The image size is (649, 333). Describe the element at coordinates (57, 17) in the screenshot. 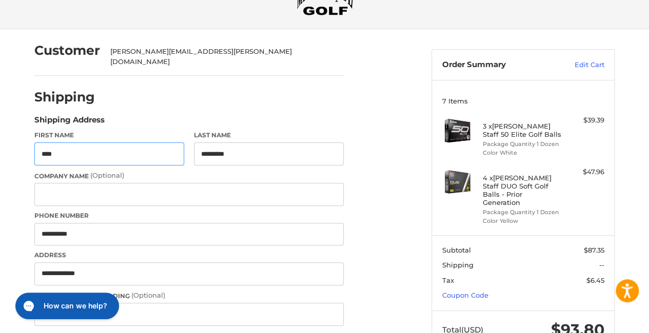

I see `button: Gorgias live chat` at that location.